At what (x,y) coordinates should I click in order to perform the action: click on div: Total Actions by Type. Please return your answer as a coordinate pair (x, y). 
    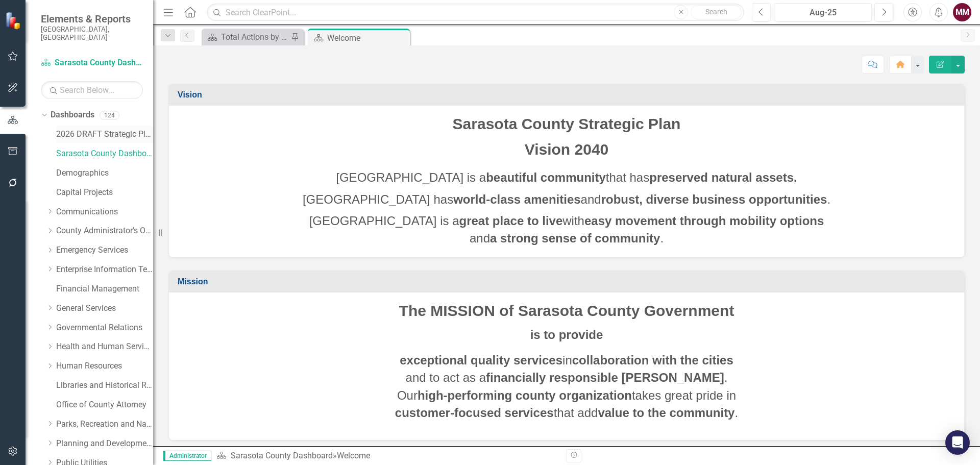
    Looking at the image, I should click on (255, 37).